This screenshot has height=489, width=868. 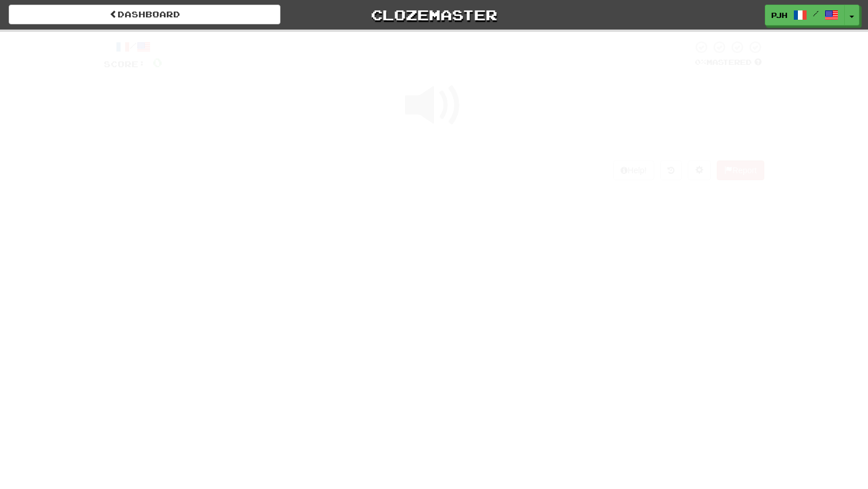 I want to click on span: 0 %, so click(x=700, y=62).